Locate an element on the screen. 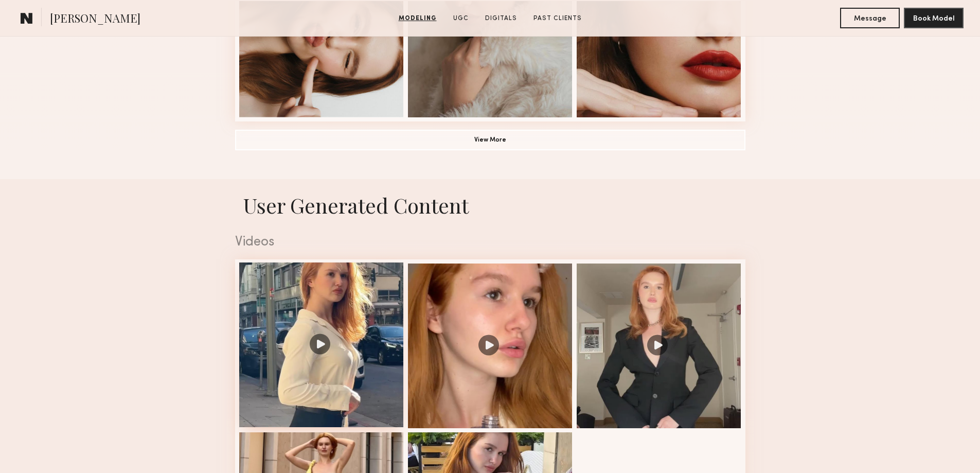 Image resolution: width=980 pixels, height=473 pixels. button: View More is located at coordinates (490, 140).